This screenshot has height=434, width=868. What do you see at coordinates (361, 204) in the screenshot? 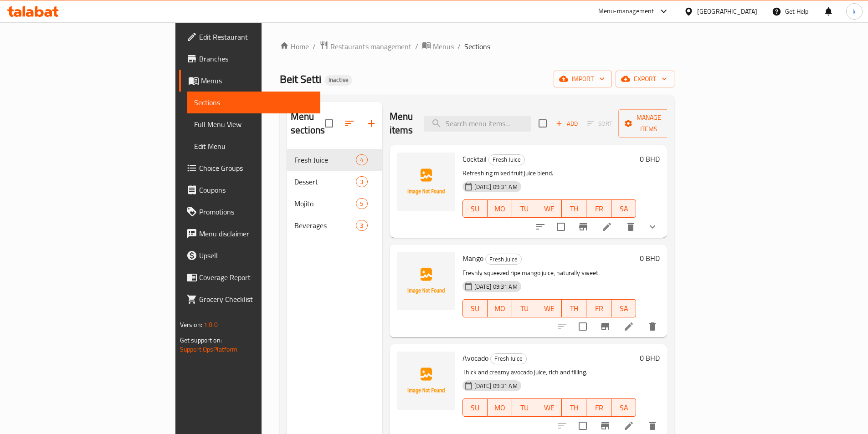
I see `span: 5` at bounding box center [361, 204].